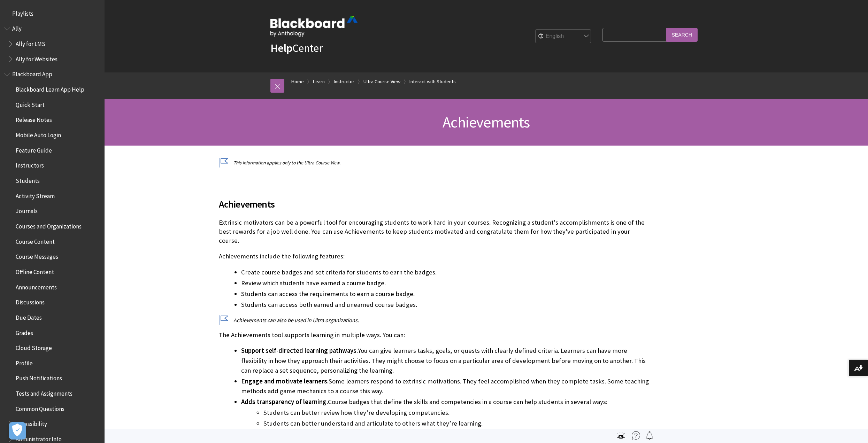  Describe the element at coordinates (17, 28) in the screenshot. I see `span: Ally` at that location.